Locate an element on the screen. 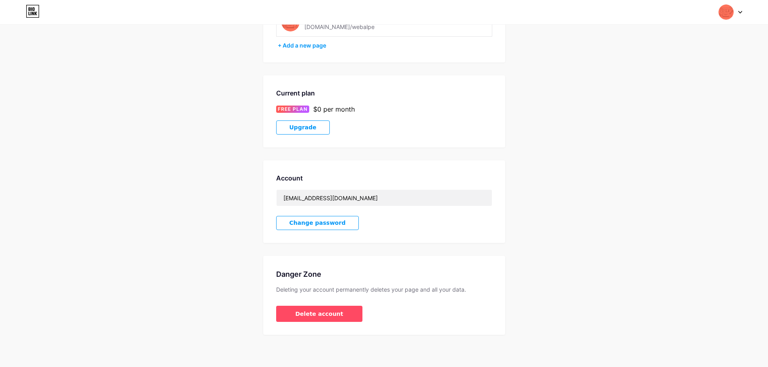 The width and height of the screenshot is (768, 367). input: Email is located at coordinates (384, 198).